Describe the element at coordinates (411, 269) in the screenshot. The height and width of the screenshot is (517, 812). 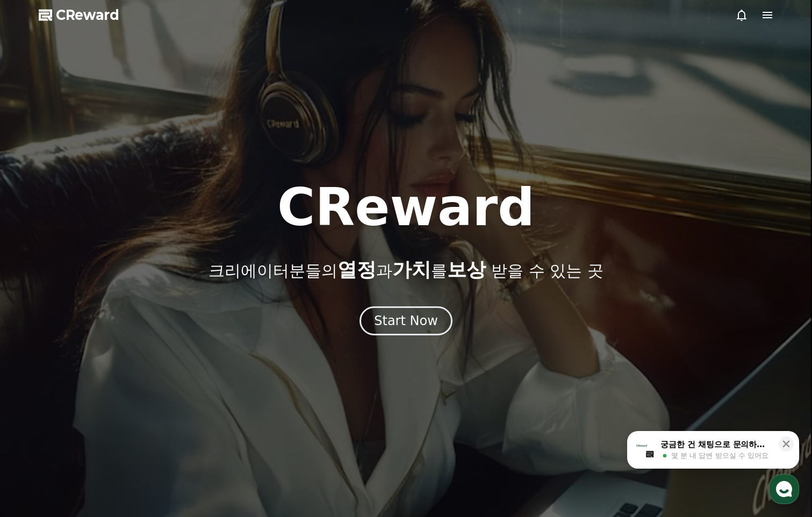
I see `span: 가치` at that location.